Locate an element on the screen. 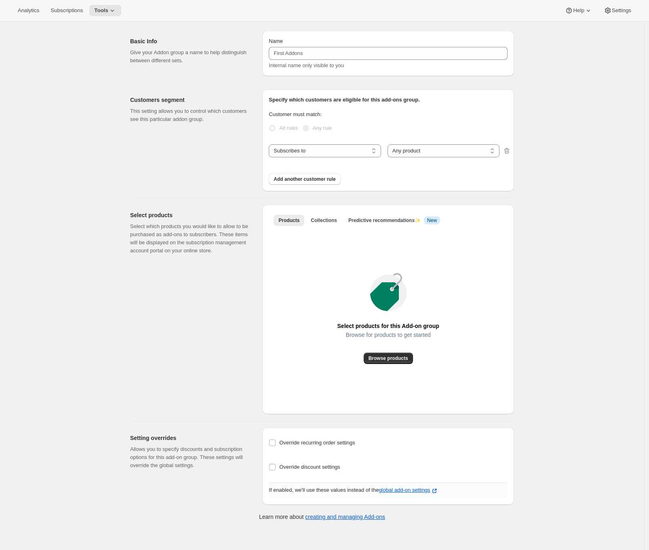 The height and width of the screenshot is (550, 649). p: Customer must match: is located at coordinates (388, 114).